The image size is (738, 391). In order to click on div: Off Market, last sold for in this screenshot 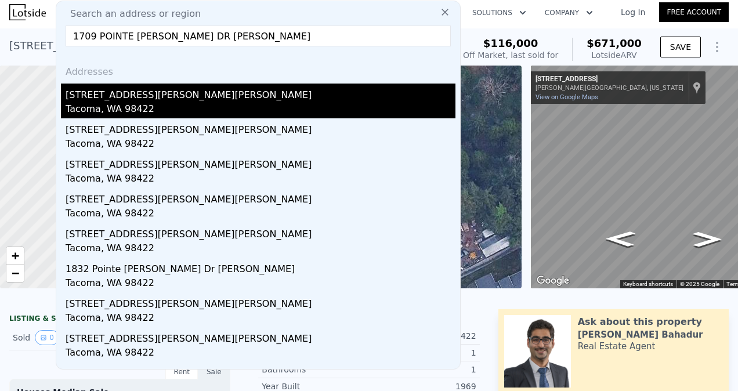, I will do `click(510, 55)`.